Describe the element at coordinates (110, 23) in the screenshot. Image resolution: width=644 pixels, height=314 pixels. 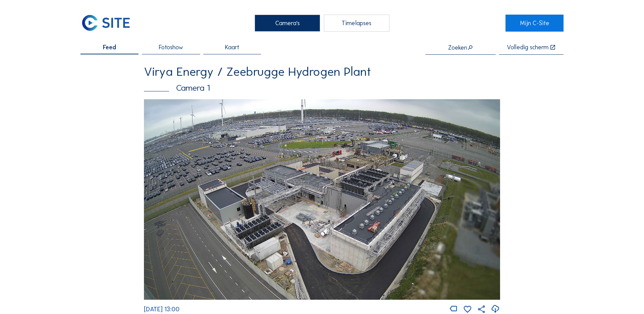
I see `a: C-SITE Logo` at that location.